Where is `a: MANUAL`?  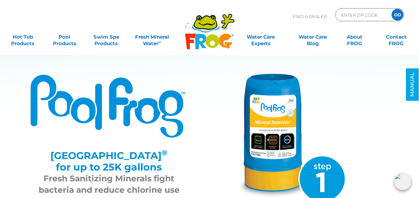 a: MANUAL is located at coordinates (412, 84).